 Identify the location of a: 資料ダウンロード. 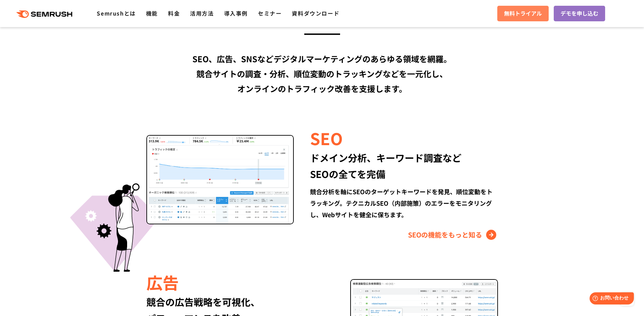
(316, 13).